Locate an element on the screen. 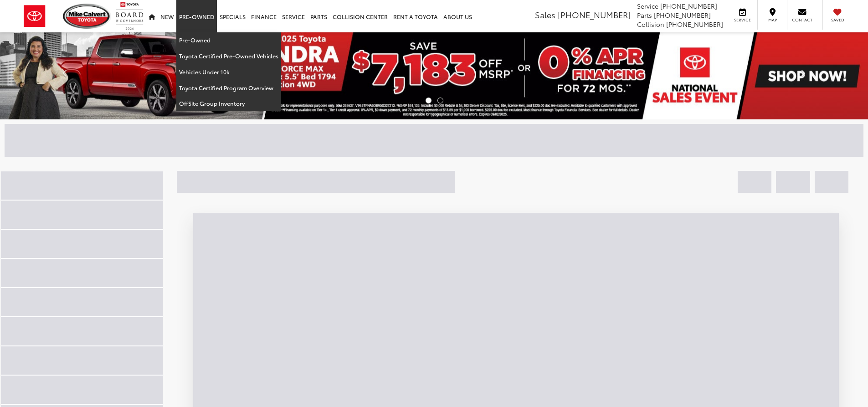  span: Parts is located at coordinates (645, 15).